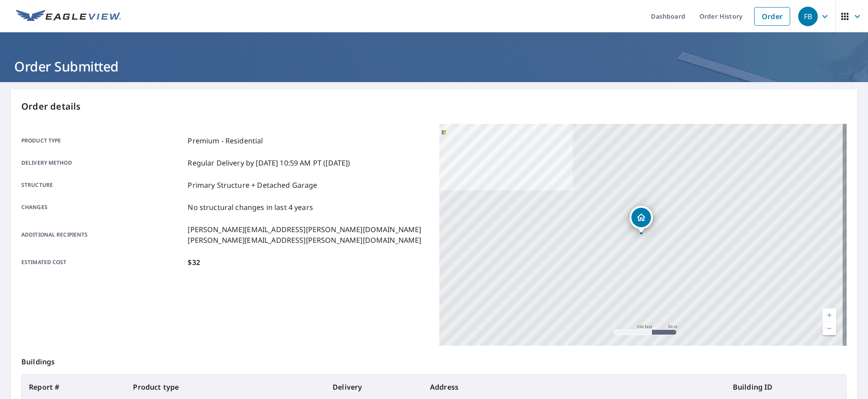  Describe the element at coordinates (829, 329) in the screenshot. I see `a: Current Level 17, Zoom Out` at that location.